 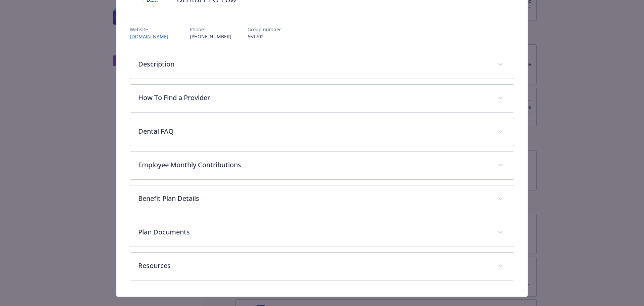 What do you see at coordinates (322, 166) in the screenshot?
I see `div: Employee Monthly Contributions` at bounding box center [322, 166].